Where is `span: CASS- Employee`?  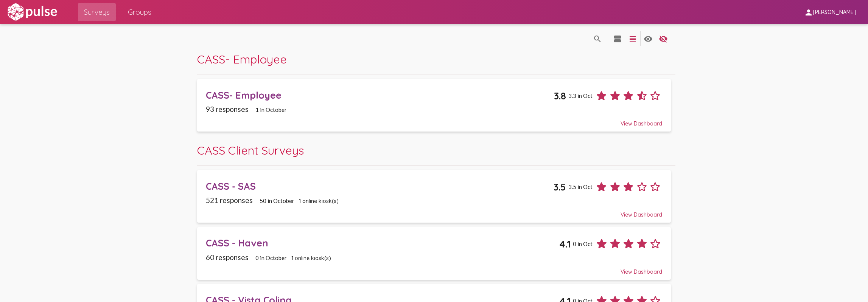
span: CASS- Employee is located at coordinates (242, 59).